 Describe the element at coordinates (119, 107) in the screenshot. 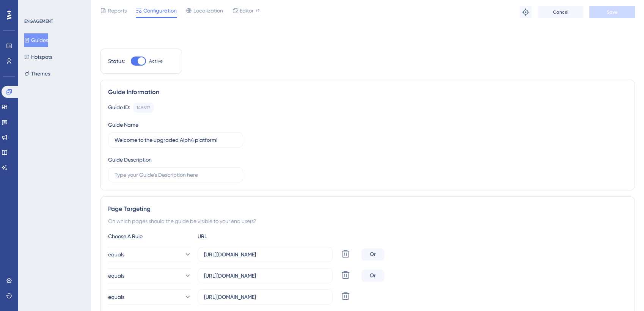

I see `div: Guide ID:` at that location.